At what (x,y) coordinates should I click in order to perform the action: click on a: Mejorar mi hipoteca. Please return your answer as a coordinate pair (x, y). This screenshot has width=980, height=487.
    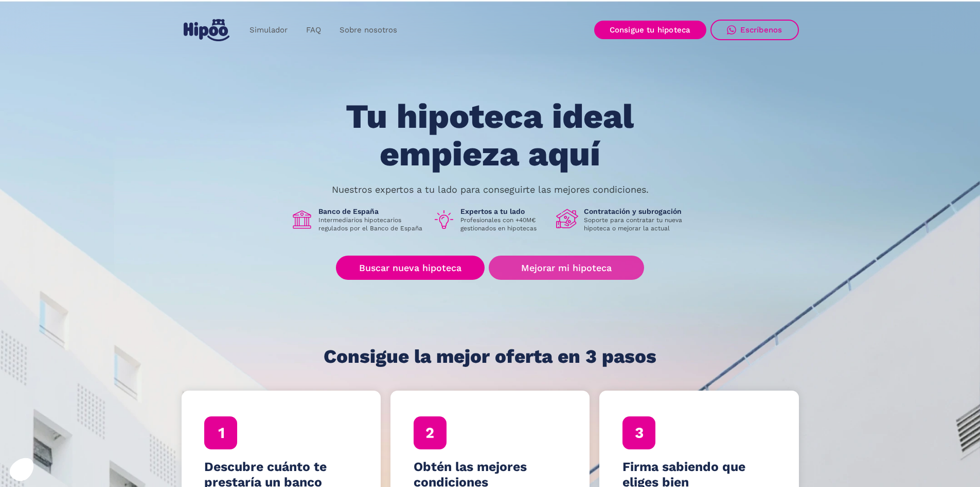
    Looking at the image, I should click on (566, 267).